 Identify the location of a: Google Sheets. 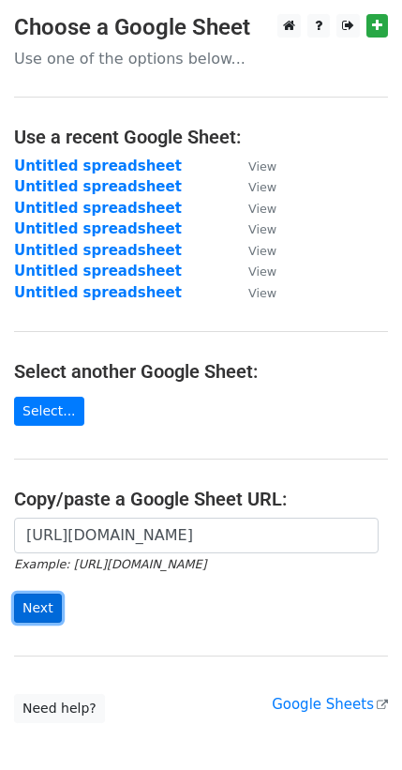
(330, 705).